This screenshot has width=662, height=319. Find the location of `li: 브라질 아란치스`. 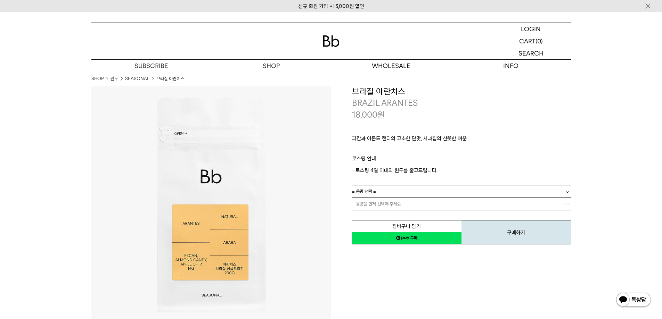

li: 브라질 아란치스 is located at coordinates (170, 79).